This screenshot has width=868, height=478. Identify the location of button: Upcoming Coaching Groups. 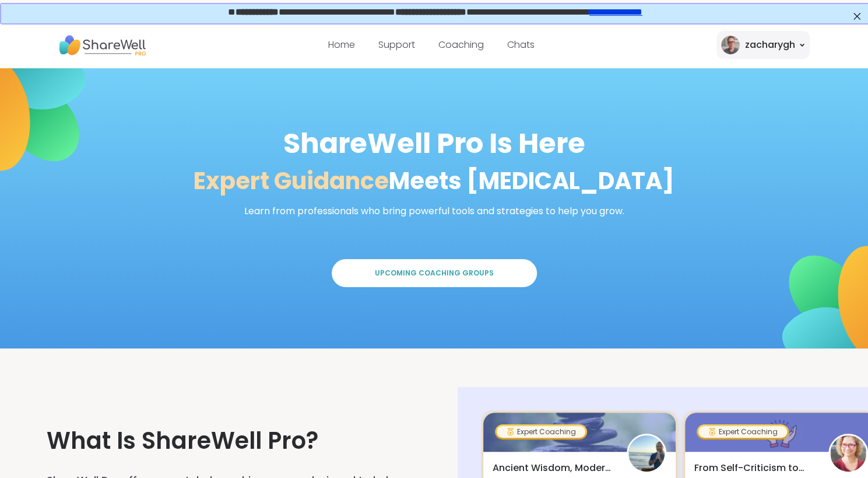
(434, 273).